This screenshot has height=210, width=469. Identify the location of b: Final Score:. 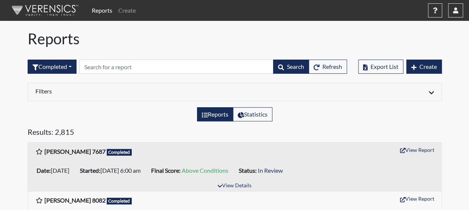
(166, 171).